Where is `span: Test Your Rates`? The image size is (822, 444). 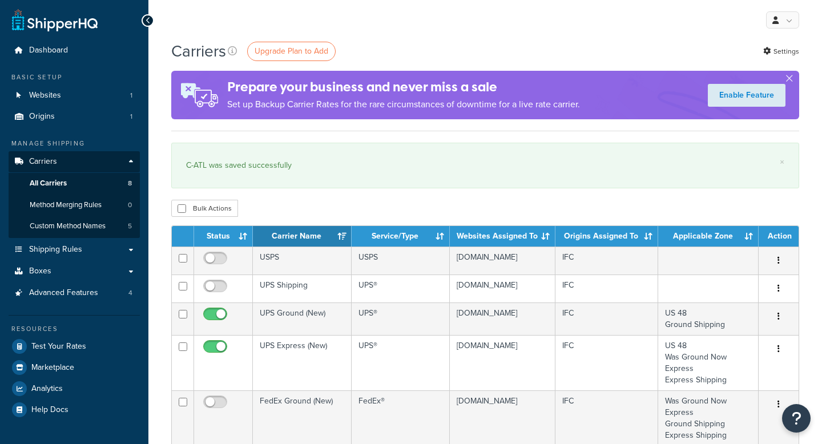
span: Test Your Rates is located at coordinates (59, 346).